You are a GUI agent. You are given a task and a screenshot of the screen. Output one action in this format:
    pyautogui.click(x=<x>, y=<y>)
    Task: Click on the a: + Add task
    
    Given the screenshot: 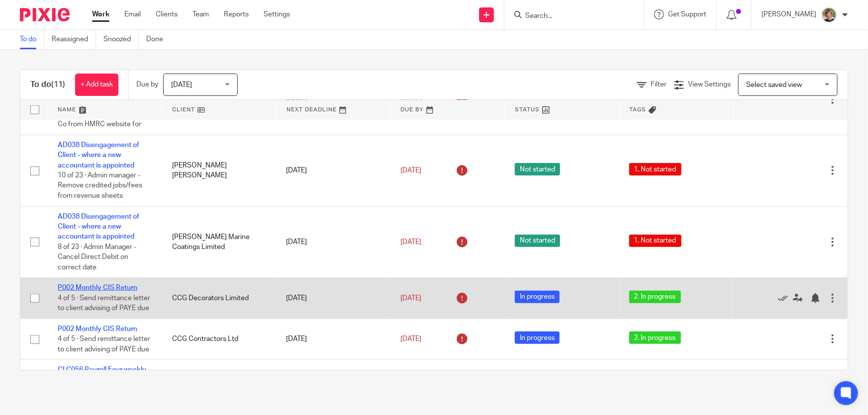 What is the action you would take?
    pyautogui.click(x=97, y=85)
    